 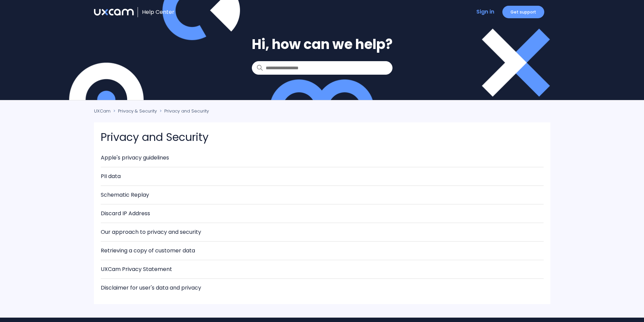 I want to click on a: Get support, so click(x=523, y=12).